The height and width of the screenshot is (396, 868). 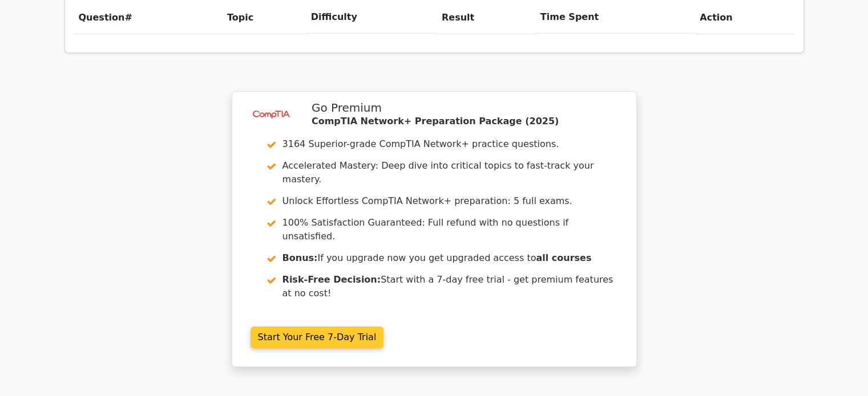 What do you see at coordinates (317, 337) in the screenshot?
I see `a: Start Your Free 7-Day Trial` at bounding box center [317, 337].